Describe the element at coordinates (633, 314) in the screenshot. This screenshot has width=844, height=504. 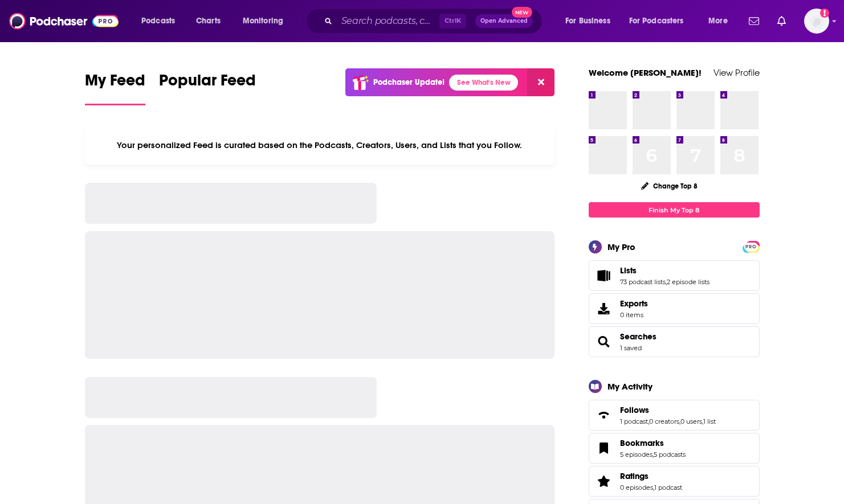
I see `span: 0 items` at that location.